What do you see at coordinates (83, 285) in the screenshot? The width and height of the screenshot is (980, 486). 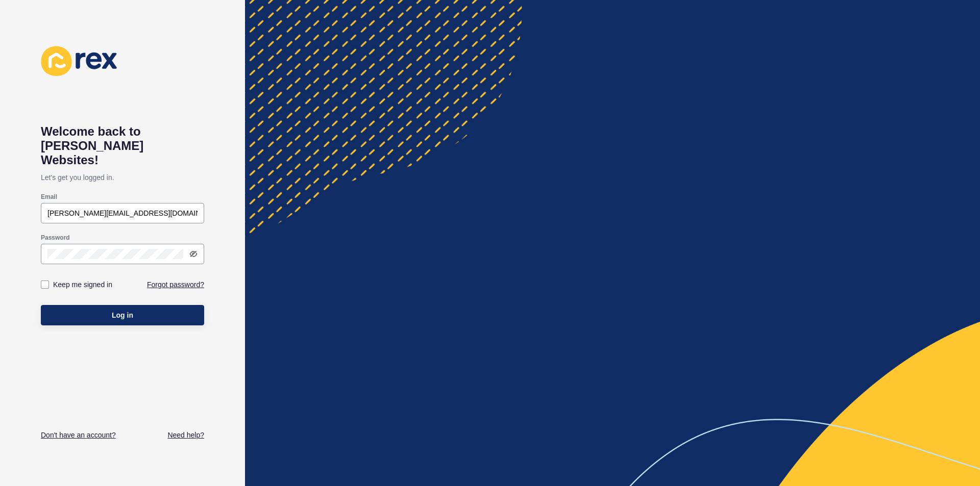 I see `label: Keep me signed in` at bounding box center [83, 285].